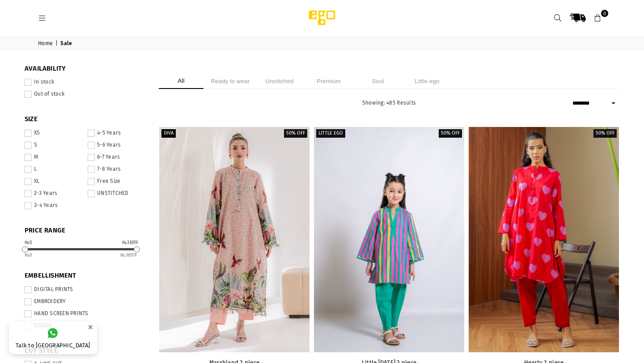 This screenshot has height=363, width=644. What do you see at coordinates (85, 119) in the screenshot?
I see `span: SIZE` at bounding box center [85, 119].